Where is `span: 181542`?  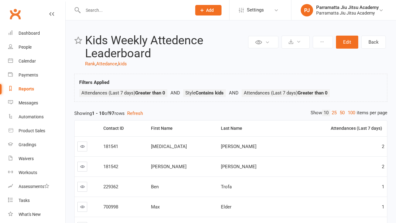
span: 181542 is located at coordinates (111, 167).